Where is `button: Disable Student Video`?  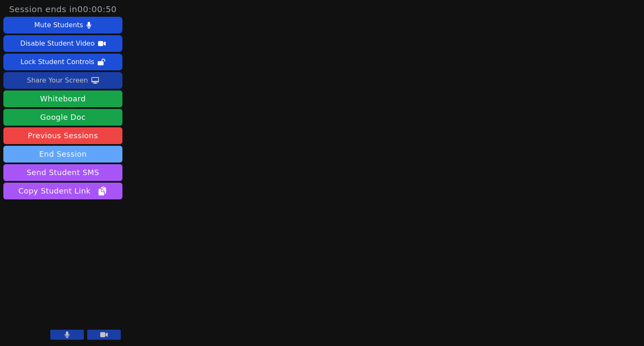
button: Disable Student Video is located at coordinates (63, 43).